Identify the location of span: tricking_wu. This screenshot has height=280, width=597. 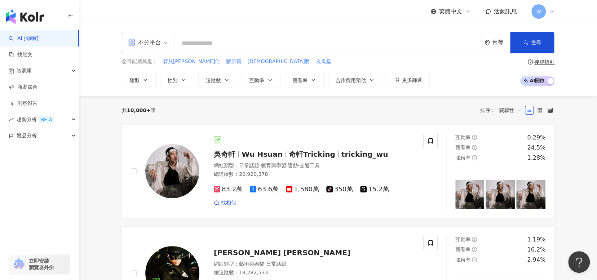
(365, 154).